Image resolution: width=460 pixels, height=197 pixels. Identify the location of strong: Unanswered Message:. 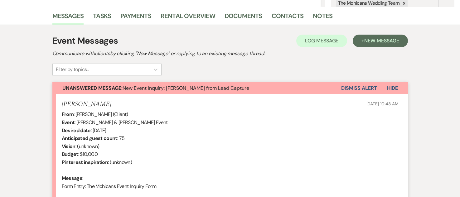
(92, 88).